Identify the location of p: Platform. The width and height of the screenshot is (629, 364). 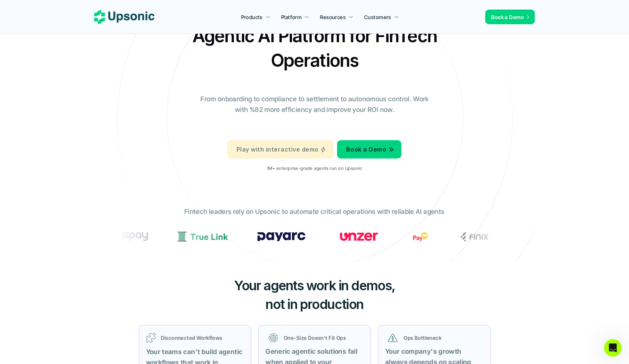
(292, 17).